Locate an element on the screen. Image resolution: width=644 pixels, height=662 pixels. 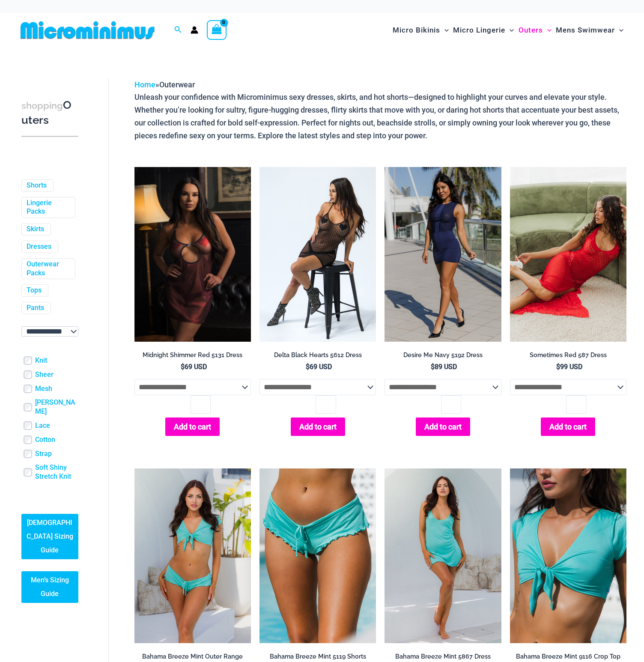
select: wpc-taxonomy-pa_color-745982 is located at coordinates (49, 331).